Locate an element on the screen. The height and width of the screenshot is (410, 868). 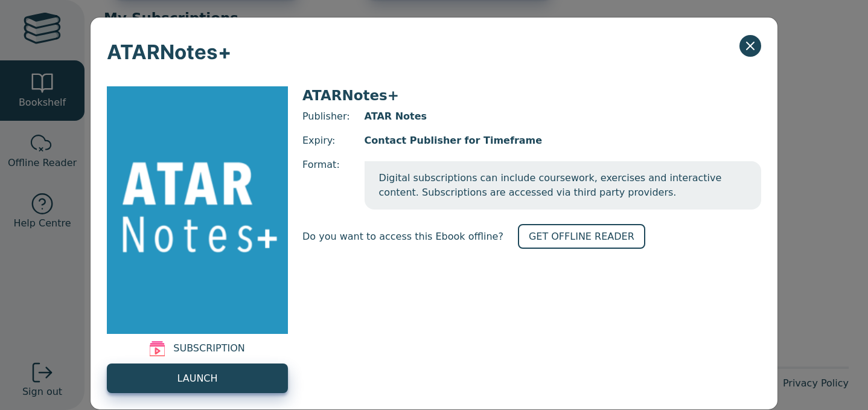
span: LAUNCH is located at coordinates (197, 379).